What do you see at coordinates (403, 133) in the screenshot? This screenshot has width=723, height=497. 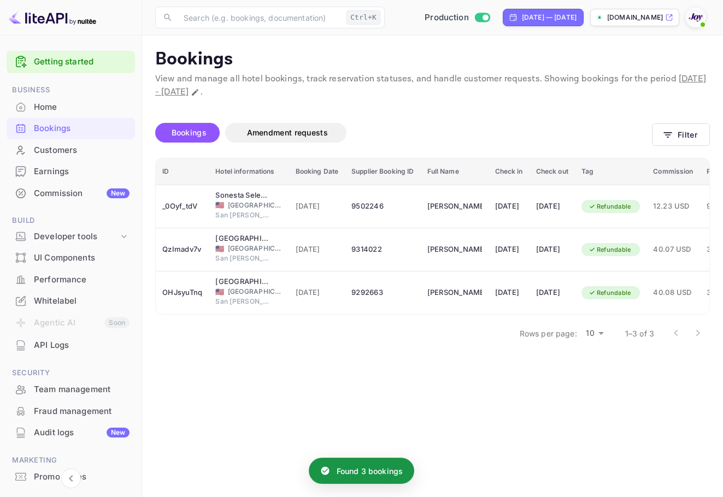 I see `div: account-settings tabs` at bounding box center [403, 133].